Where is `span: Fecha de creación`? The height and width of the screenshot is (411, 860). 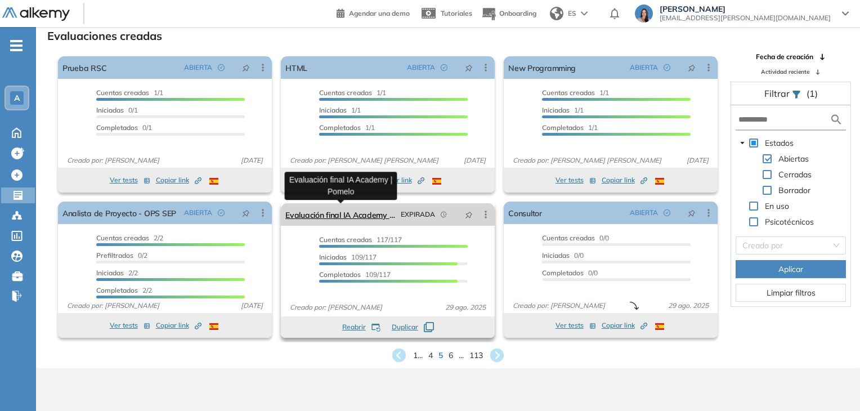 span: Fecha de creación is located at coordinates (784, 57).